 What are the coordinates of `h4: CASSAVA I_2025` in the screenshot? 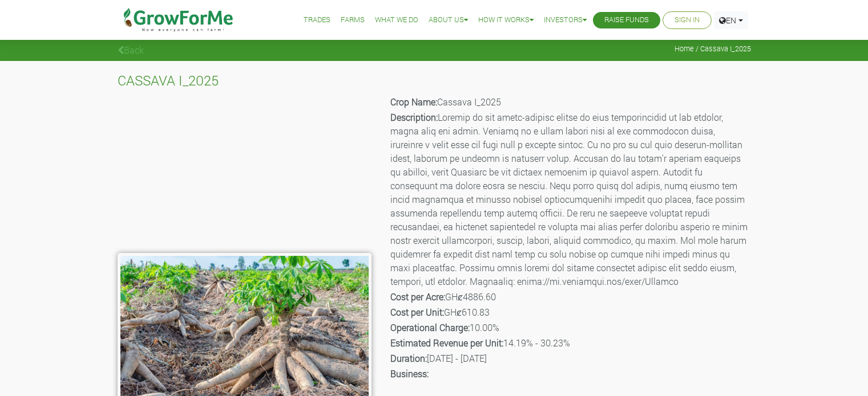 It's located at (434, 80).